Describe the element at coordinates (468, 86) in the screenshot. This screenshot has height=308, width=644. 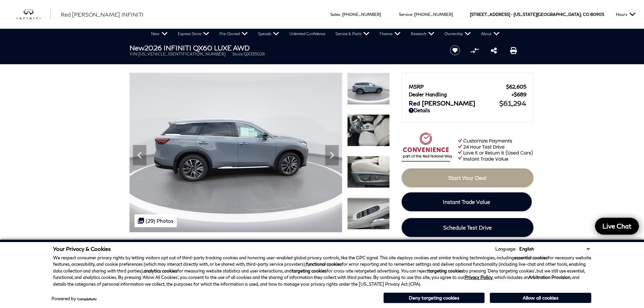
I see `a: MSRP $62,605` at that location.